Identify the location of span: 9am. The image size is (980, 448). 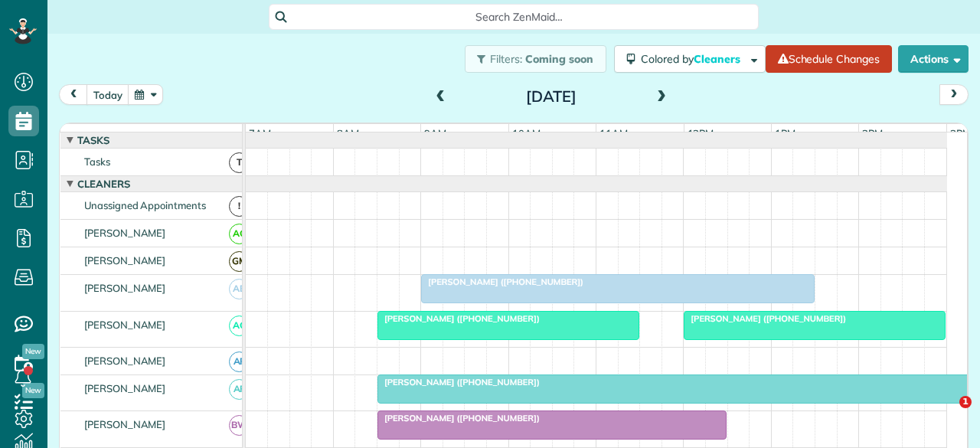
(435, 133).